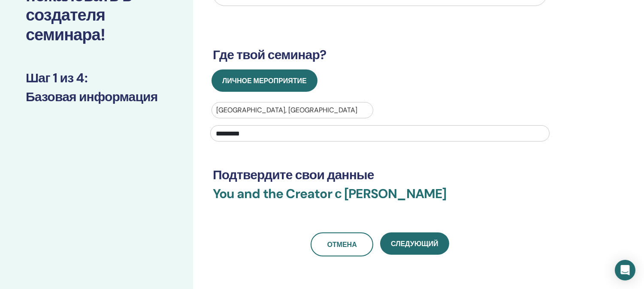 This screenshot has width=644, height=289. Describe the element at coordinates (264, 81) in the screenshot. I see `span: Личное мероприятие` at that location.